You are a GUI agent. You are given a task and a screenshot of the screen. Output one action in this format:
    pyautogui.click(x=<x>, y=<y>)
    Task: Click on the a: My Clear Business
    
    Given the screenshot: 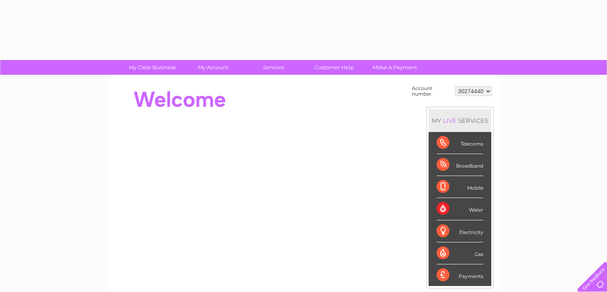 What is the action you would take?
    pyautogui.click(x=152, y=67)
    